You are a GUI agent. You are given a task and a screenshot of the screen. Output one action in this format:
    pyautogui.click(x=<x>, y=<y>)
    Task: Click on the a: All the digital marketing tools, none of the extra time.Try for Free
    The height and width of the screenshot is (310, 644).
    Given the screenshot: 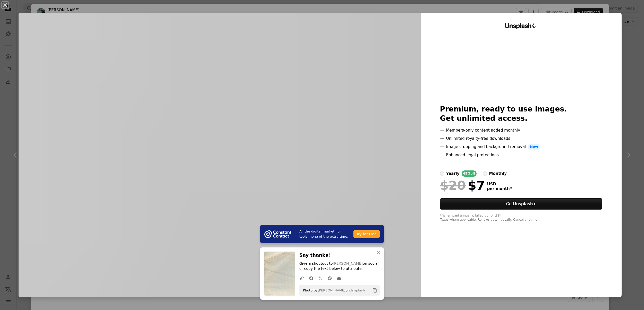 What is the action you would take?
    pyautogui.click(x=322, y=234)
    